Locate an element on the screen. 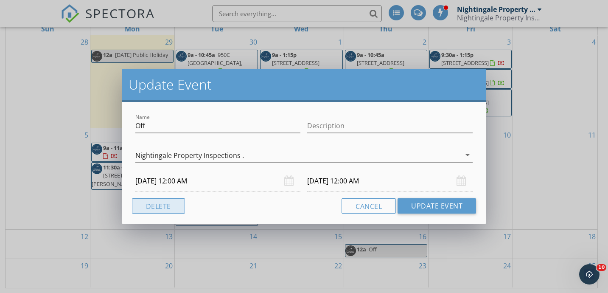 The image size is (608, 293). button: Cancel is located at coordinates (369, 206).